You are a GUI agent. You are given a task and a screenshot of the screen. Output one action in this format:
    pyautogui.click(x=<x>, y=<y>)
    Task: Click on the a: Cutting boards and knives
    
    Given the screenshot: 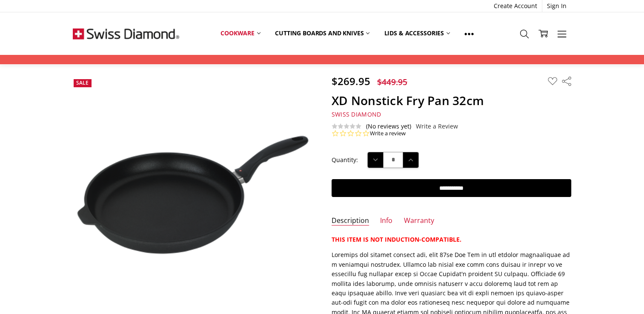 What is the action you would take?
    pyautogui.click(x=322, y=33)
    